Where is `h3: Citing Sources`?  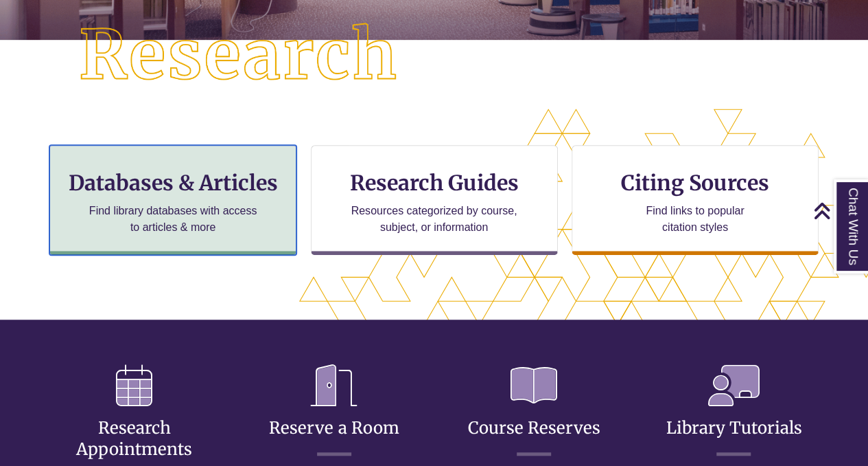
h3: Citing Sources is located at coordinates (695, 183).